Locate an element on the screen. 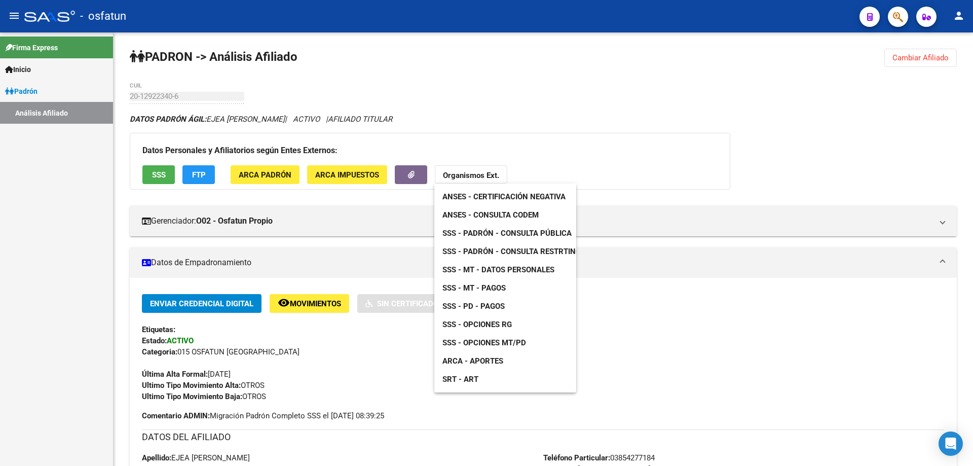 This screenshot has width=973, height=466. span: SSS - MT - Datos Personales is located at coordinates (498, 270).